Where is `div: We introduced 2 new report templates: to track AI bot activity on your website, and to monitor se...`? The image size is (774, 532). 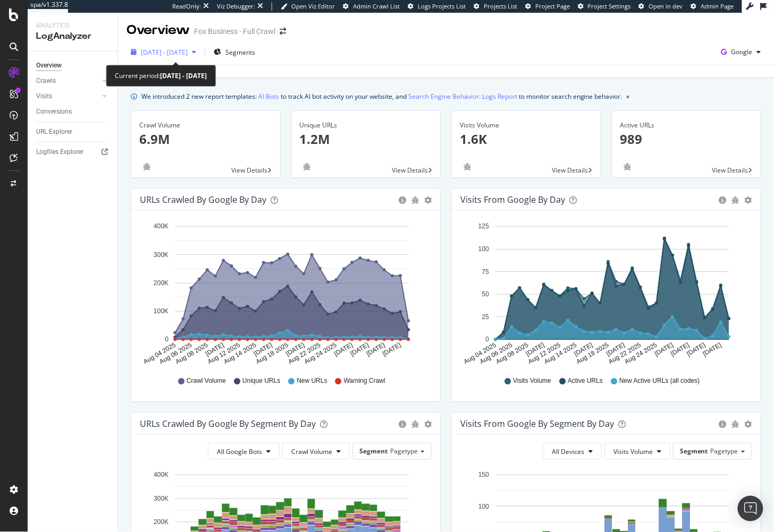 div: We introduced 2 new report templates: to track AI bot activity on your website, and to monitor se... is located at coordinates (382, 96).